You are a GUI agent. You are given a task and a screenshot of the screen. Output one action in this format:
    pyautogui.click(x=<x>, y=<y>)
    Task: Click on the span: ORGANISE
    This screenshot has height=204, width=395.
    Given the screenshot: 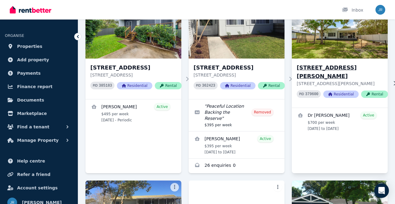 What is the action you would take?
    pyautogui.click(x=14, y=36)
    